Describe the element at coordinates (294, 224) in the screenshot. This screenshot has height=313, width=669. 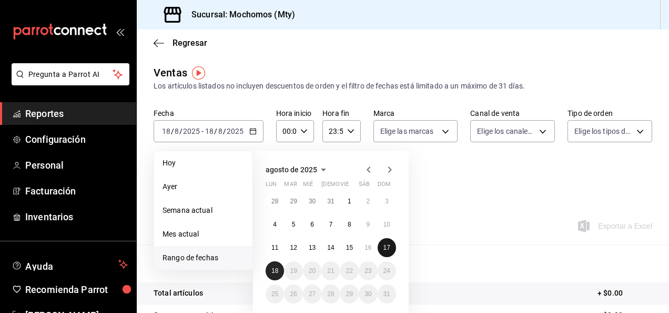
I see `abbr: 5 de agosto de 2025` at that location.